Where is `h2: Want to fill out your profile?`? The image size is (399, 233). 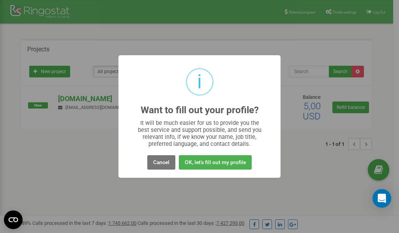
h2: Want to fill out your profile? is located at coordinates (200, 110).